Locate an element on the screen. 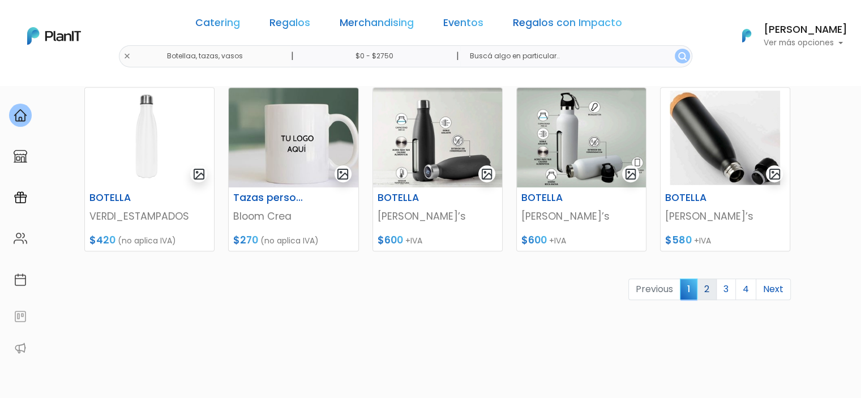  a: Next is located at coordinates (773, 289).